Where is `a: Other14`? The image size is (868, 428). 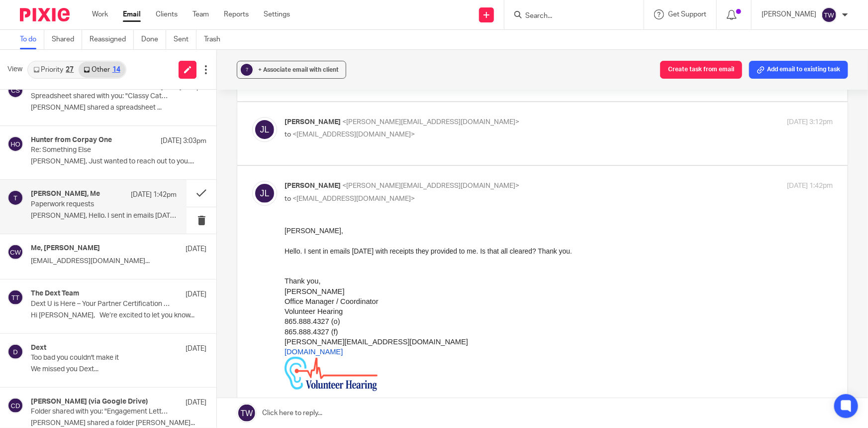
a: Other14 is located at coordinates (101, 70).